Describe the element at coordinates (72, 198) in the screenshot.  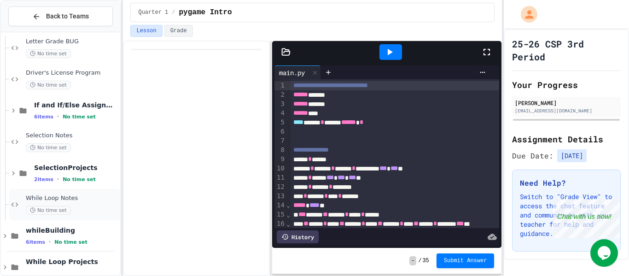
I see `span: While Loop Notes` at that location.